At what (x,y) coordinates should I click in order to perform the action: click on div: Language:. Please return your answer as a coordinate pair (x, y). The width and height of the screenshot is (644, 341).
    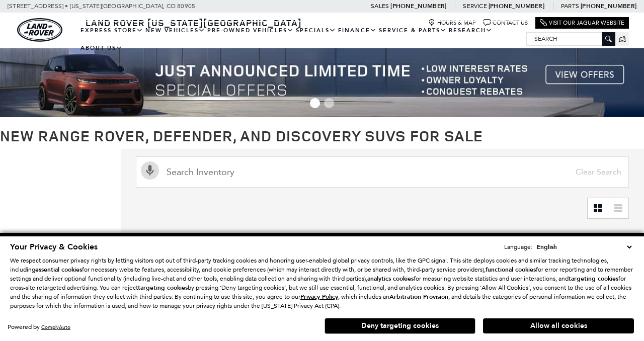
    Looking at the image, I should click on (518, 247).